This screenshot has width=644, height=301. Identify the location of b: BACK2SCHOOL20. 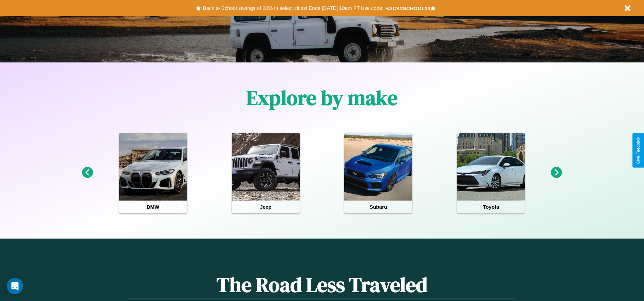
(408, 8).